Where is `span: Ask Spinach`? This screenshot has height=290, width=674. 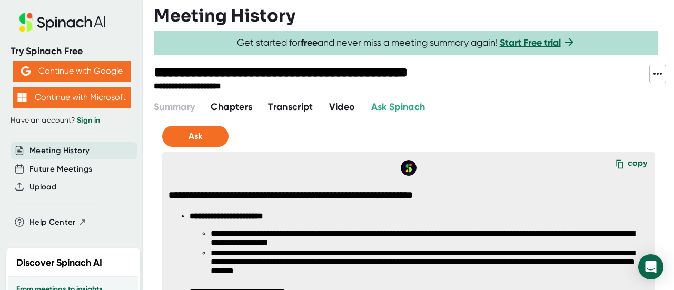
span: Ask Spinach is located at coordinates (398, 107).